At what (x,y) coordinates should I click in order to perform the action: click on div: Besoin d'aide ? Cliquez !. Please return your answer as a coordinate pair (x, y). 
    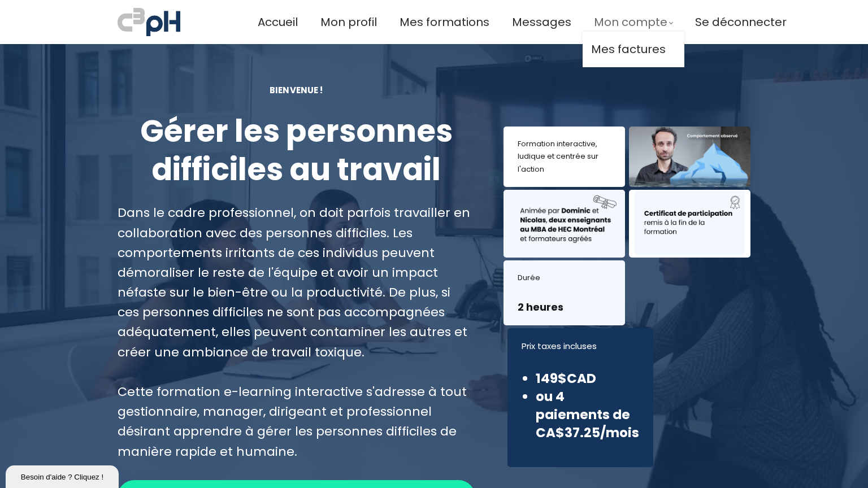
    Looking at the image, I should click on (57, 14).